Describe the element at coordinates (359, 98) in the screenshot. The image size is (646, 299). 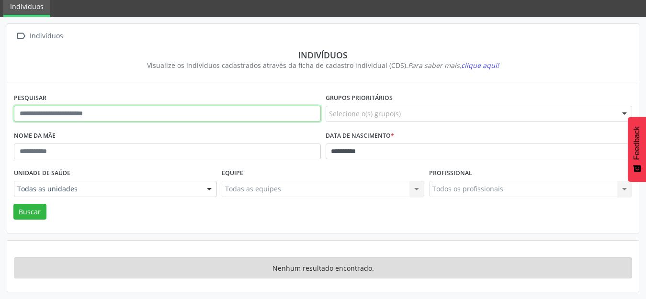
I see `label: Grupos prioritários` at that location.